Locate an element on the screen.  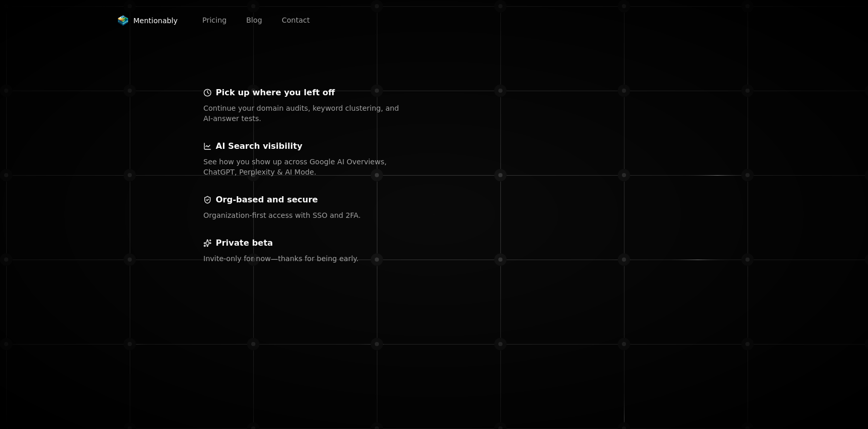
p: Organization‑first access with SSO and 2FA. is located at coordinates (302, 215).